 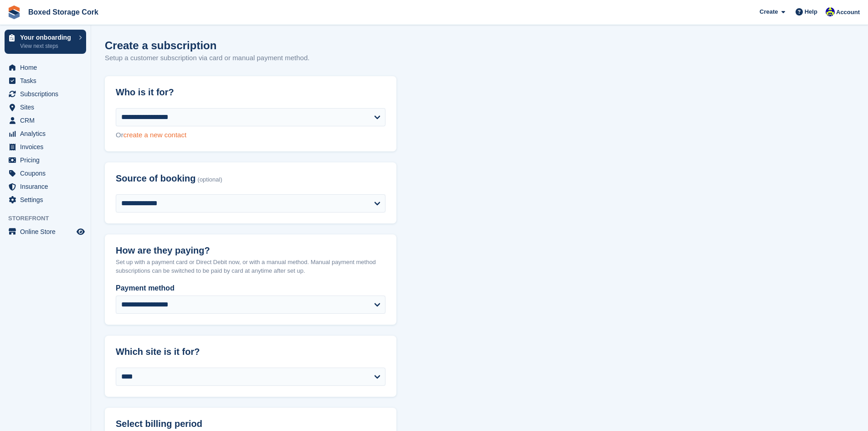 What do you see at coordinates (848, 13) in the screenshot?
I see `span: Account` at bounding box center [848, 13].